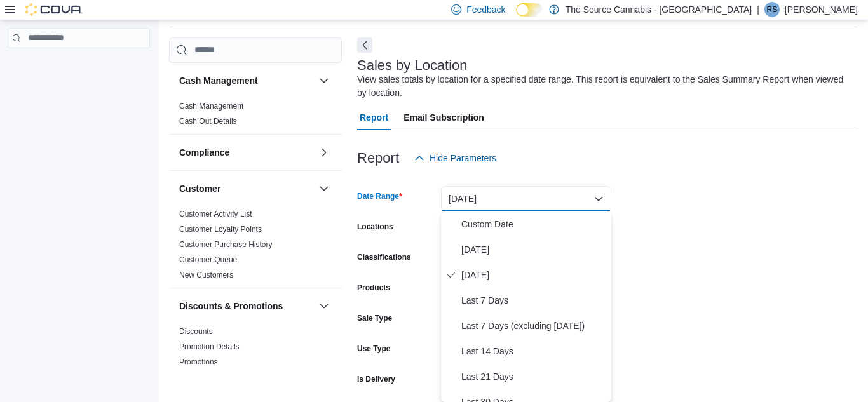 The height and width of the screenshot is (402, 868). Describe the element at coordinates (54, 10) in the screenshot. I see `img: Cova` at that location.